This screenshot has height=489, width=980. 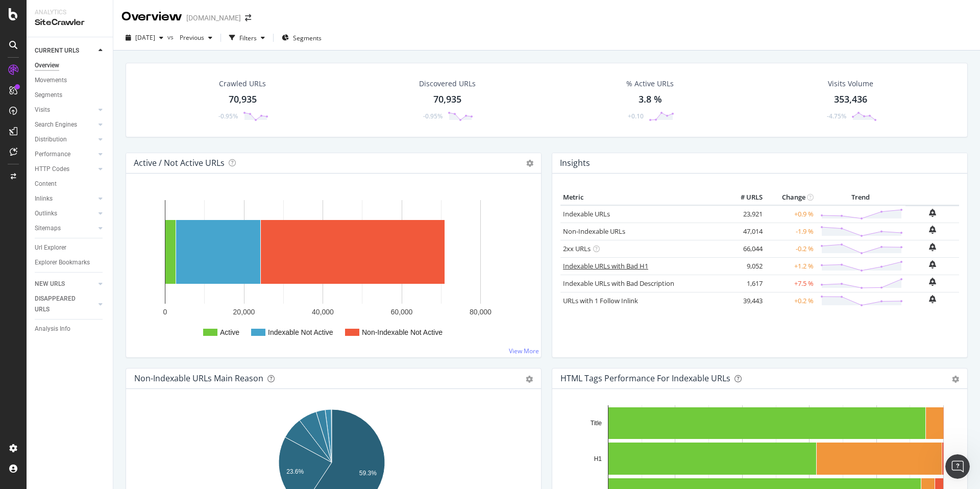 What do you see at coordinates (43, 110) in the screenshot?
I see `div: Visits` at bounding box center [43, 110].